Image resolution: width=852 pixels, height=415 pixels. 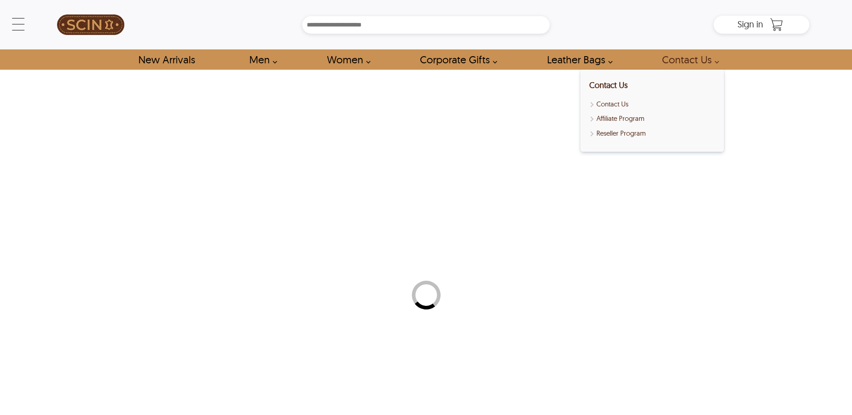 What do you see at coordinates (91, 25) in the screenshot?
I see `img: SCIN` at bounding box center [91, 25].